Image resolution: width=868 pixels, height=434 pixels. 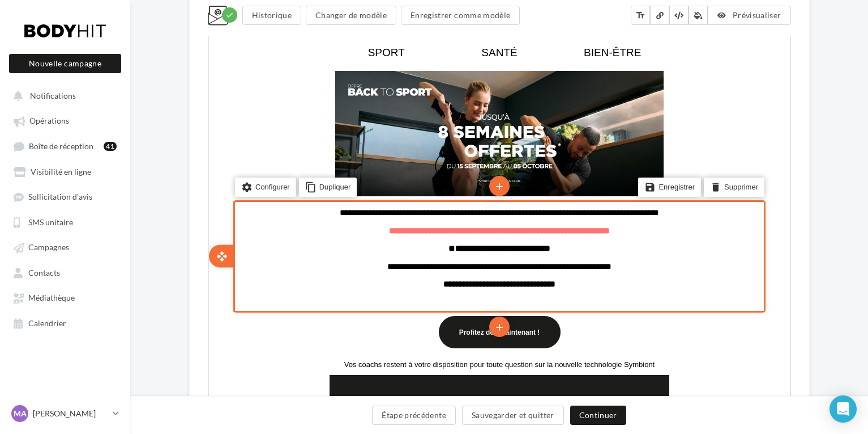 I want to click on span: BIEN-ÊTRE, so click(x=403, y=100).